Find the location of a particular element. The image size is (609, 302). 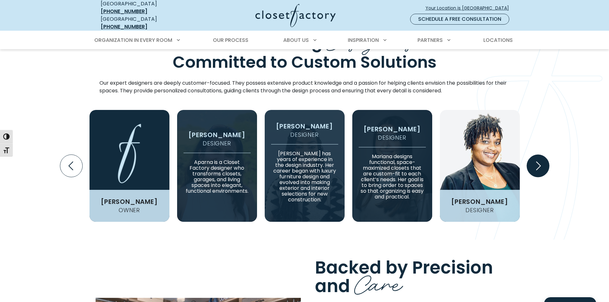

span: and is located at coordinates (333, 286).